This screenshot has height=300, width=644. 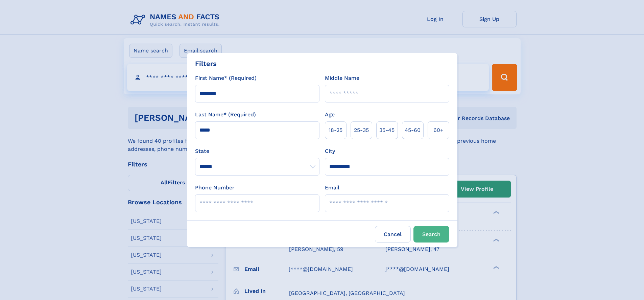 What do you see at coordinates (342, 78) in the screenshot?
I see `label: Middle Name` at bounding box center [342, 78].